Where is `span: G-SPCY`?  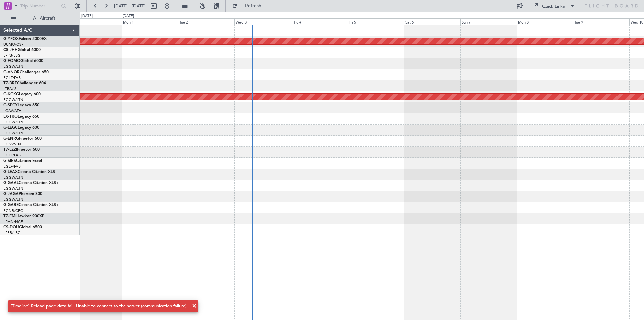 span: G-SPCY is located at coordinates (10, 106).